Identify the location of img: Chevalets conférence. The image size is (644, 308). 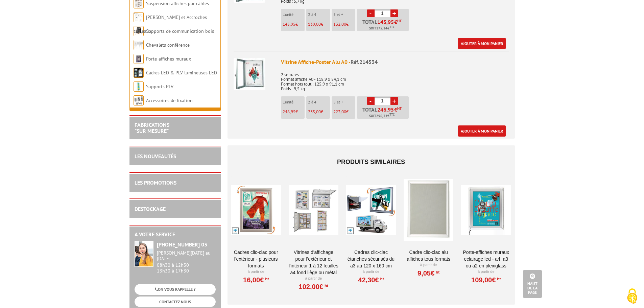
(139, 45).